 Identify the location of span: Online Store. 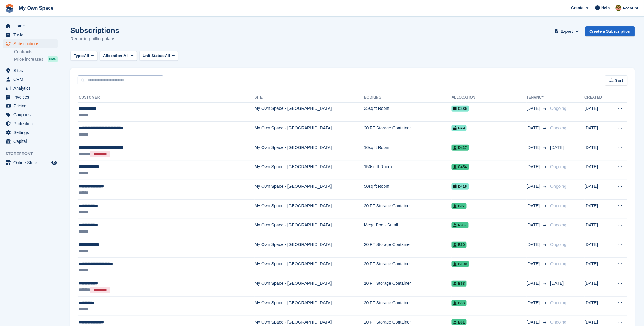
(32, 163).